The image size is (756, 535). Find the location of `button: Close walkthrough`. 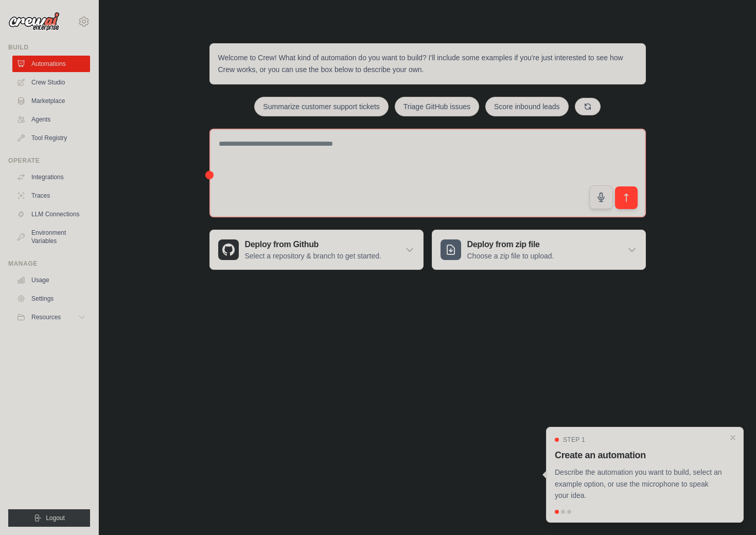

button: Close walkthrough is located at coordinates (733, 437).